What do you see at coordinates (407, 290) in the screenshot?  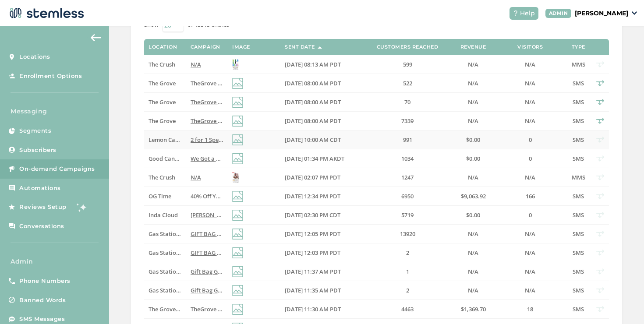 I see `label: 2` at bounding box center [407, 290].